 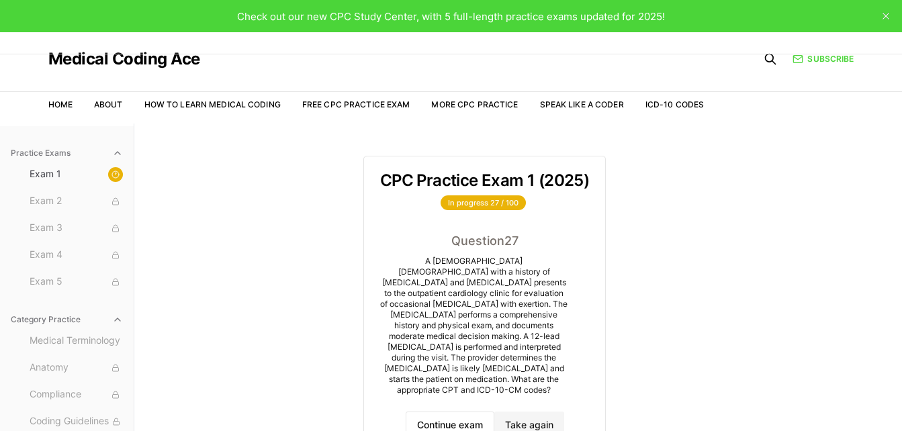 What do you see at coordinates (484, 181) in the screenshot?
I see `h3: CPC Practice Exam 1 (2025)` at bounding box center [484, 181].